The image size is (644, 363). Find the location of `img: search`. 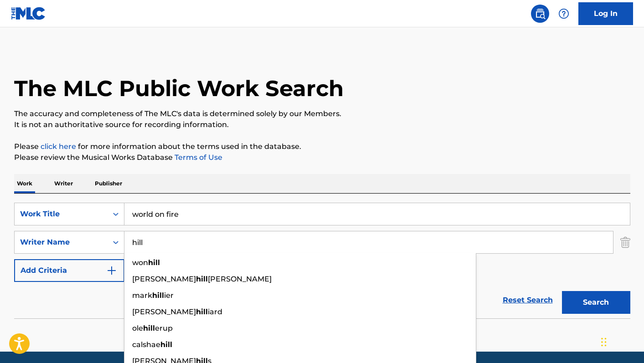

img: search is located at coordinates (540, 14).